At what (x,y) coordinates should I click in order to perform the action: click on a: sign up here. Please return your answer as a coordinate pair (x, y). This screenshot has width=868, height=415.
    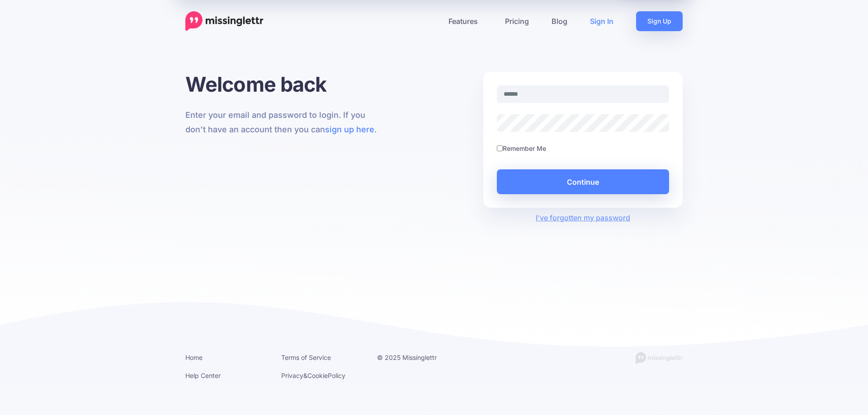
    Looking at the image, I should click on (350, 129).